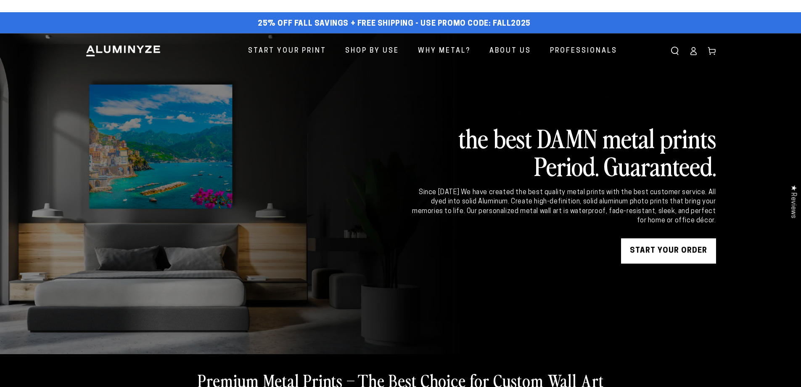 The image size is (801, 387). Describe the element at coordinates (510, 51) in the screenshot. I see `span: About Us` at that location.